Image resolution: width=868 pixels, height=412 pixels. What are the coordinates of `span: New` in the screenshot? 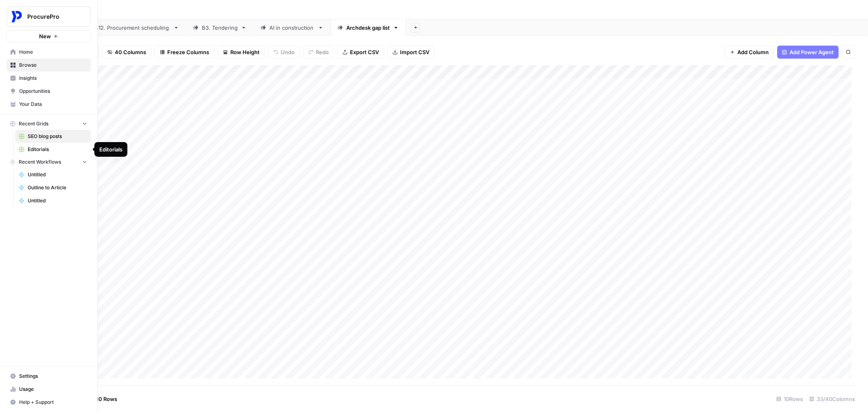 It's located at (45, 36).